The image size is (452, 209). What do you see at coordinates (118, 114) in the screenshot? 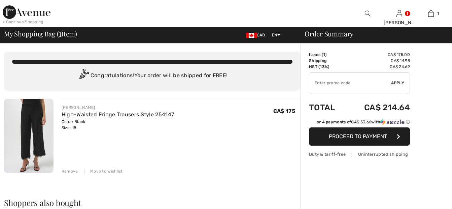
I see `a: High-Waisted Fringe Trousers Style 254147` at bounding box center [118, 114].